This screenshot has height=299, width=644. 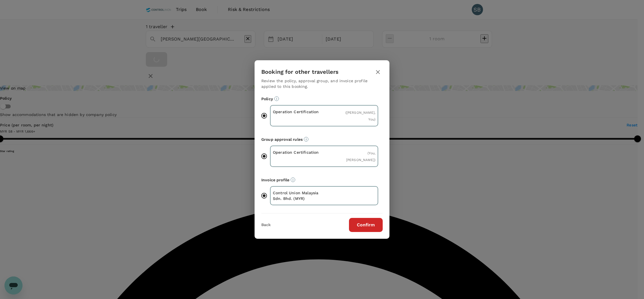 What do you see at coordinates (322, 139) in the screenshot?
I see `p: Group approval rules` at bounding box center [322, 139].